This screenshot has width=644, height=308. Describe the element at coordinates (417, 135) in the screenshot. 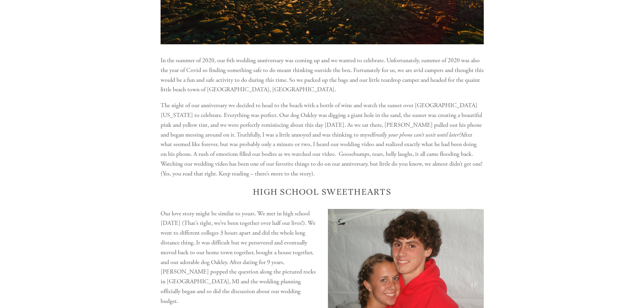

I see `em: really your phone can’t wait until later?` at that location.